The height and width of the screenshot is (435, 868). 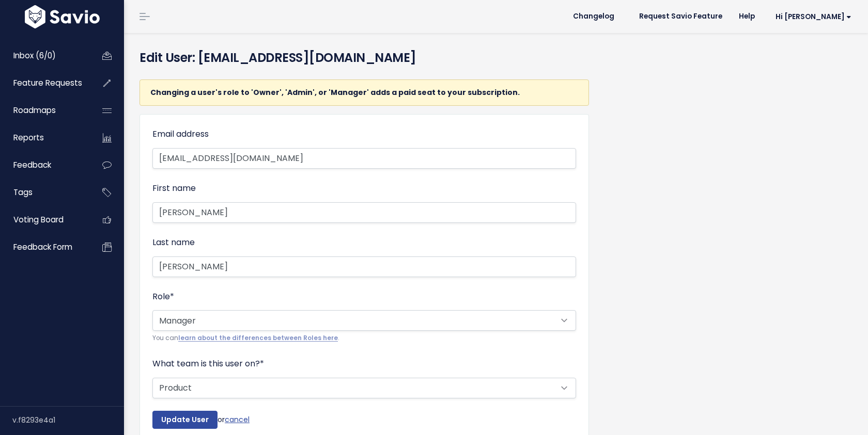 I want to click on label: Role, so click(x=163, y=297).